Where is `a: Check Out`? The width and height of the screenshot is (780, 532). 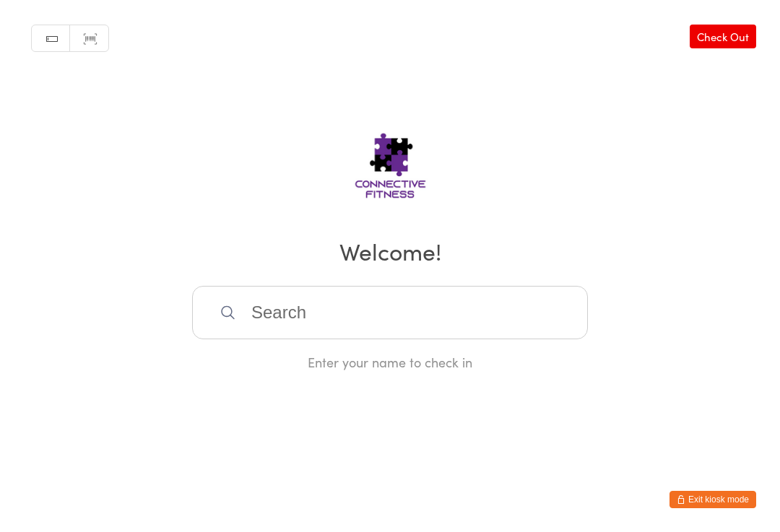
a: Check Out is located at coordinates (724, 36).